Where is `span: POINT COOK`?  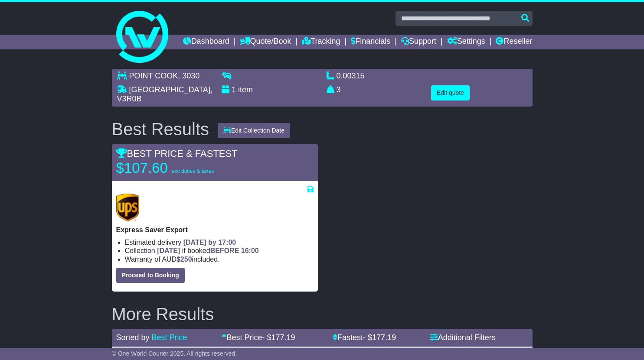
span: POINT COOK is located at coordinates (153, 76).